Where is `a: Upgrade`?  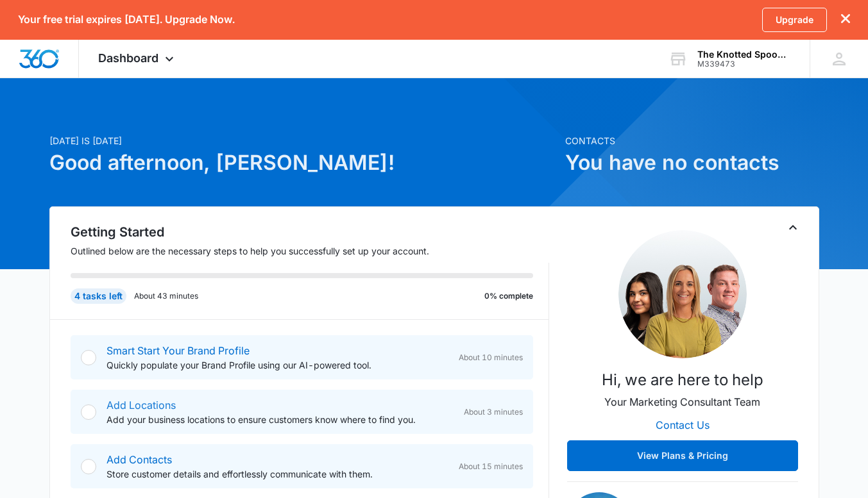 a: Upgrade is located at coordinates (794, 20).